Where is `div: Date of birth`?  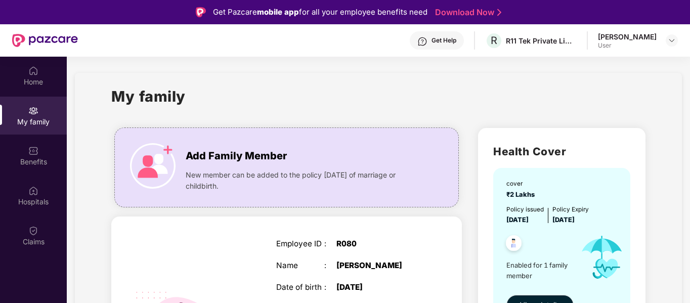
div: Date of birth is located at coordinates (300, 287).